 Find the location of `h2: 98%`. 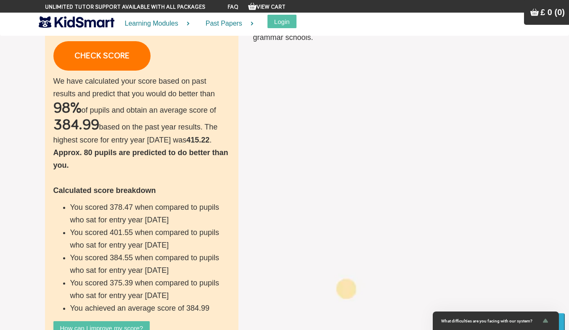

h2: 98% is located at coordinates (67, 108).